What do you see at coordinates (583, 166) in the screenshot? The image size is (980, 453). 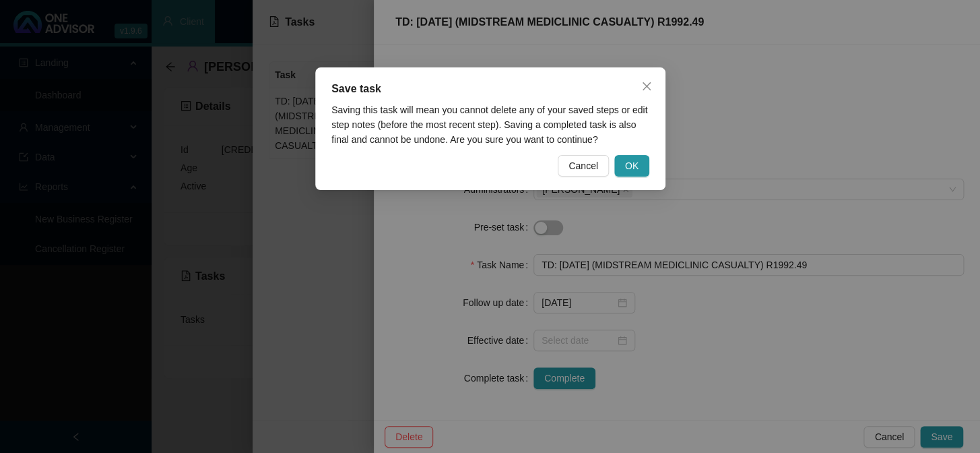 I see `button: Cancel` at bounding box center [583, 166].